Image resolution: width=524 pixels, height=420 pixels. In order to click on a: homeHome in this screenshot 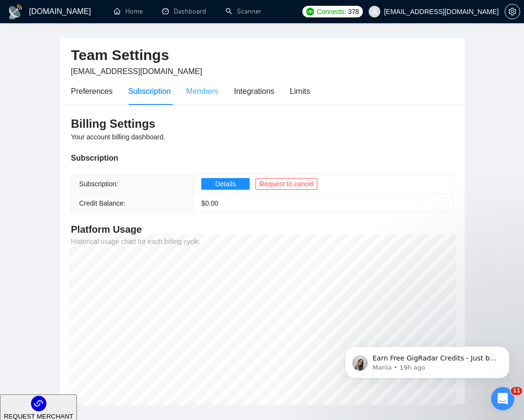, I will do `click(128, 11)`.